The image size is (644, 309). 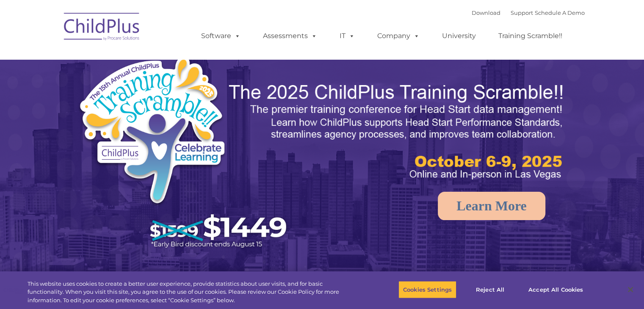 I want to click on div: This website uses cookies to create a better user experience, provide statistics about user visit..., so click(x=191, y=292).